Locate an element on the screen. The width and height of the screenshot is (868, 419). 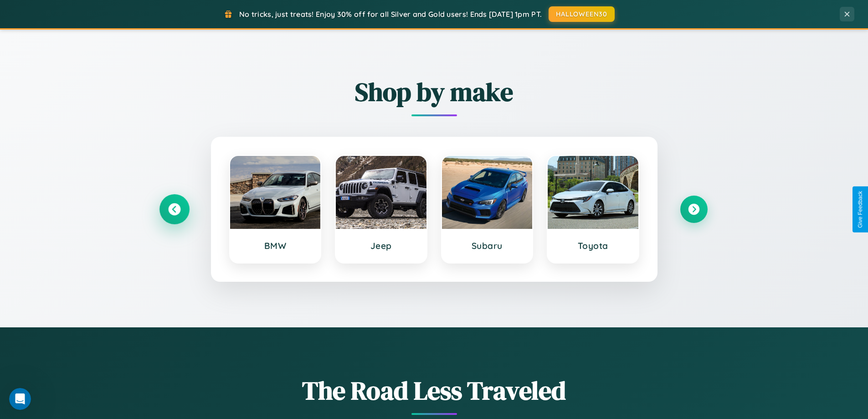
h3: BMW is located at coordinates (275, 246).